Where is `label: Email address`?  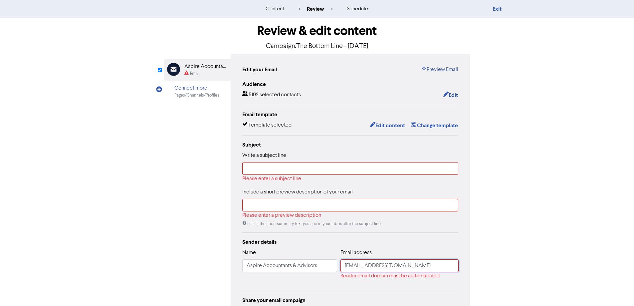
label: Email address is located at coordinates (356, 252).